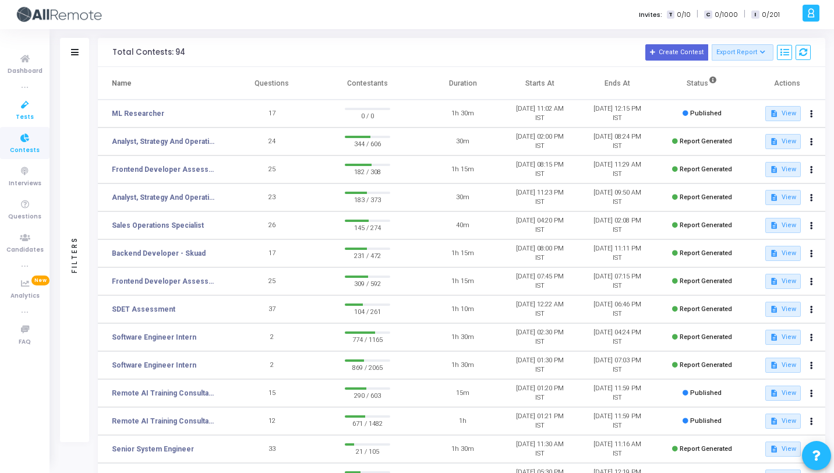  I want to click on th: Name, so click(165, 83).